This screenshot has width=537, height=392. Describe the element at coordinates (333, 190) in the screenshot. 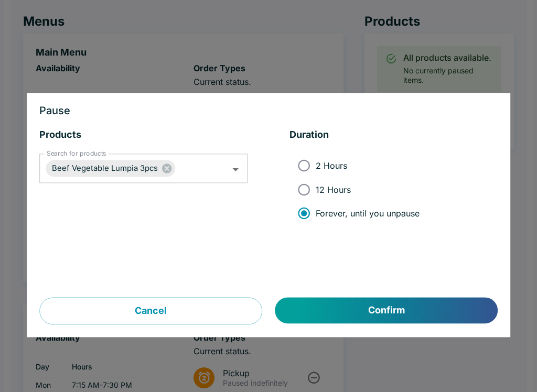

I see `span: 12 Hours` at that location.